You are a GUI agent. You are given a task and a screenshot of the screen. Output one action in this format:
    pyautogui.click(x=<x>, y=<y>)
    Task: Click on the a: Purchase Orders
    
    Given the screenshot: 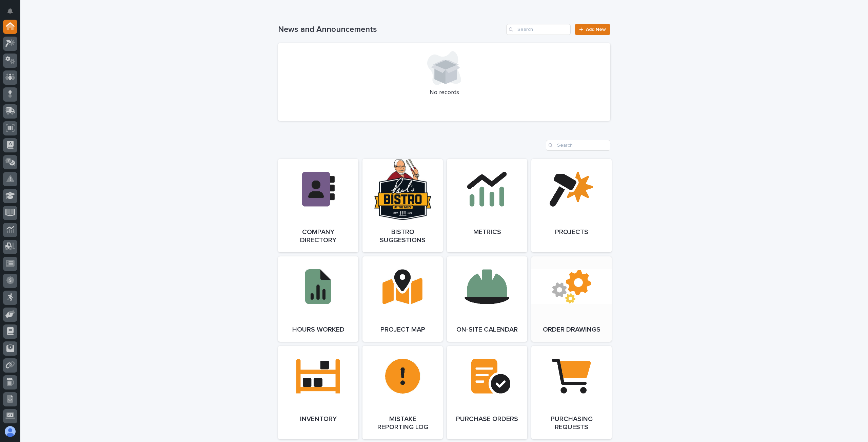 What is the action you would take?
    pyautogui.click(x=487, y=393)
    